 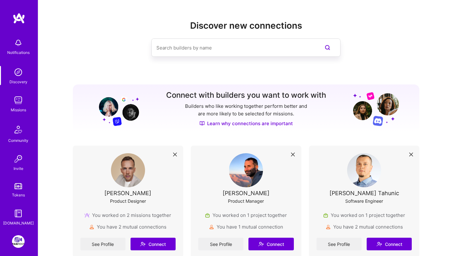 I want to click on img: teamwork, so click(x=18, y=100).